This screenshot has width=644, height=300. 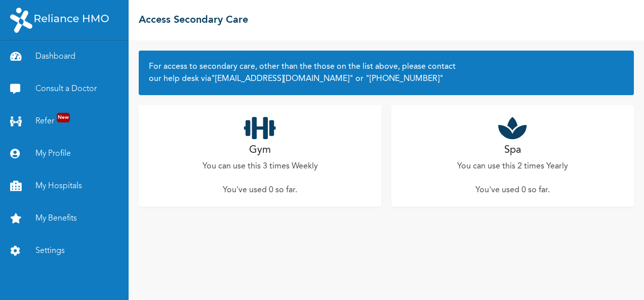 What do you see at coordinates (260, 166) in the screenshot?
I see `p: You can use this 3 times Weekly` at bounding box center [260, 166].